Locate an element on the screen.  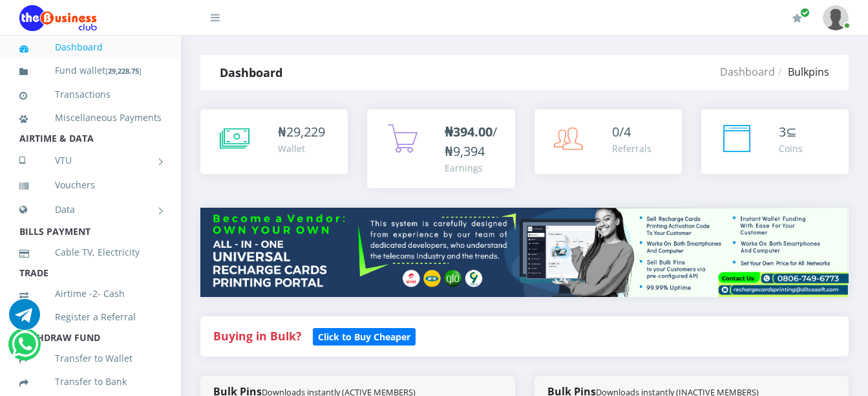
a: Transactions is located at coordinates (91, 94).